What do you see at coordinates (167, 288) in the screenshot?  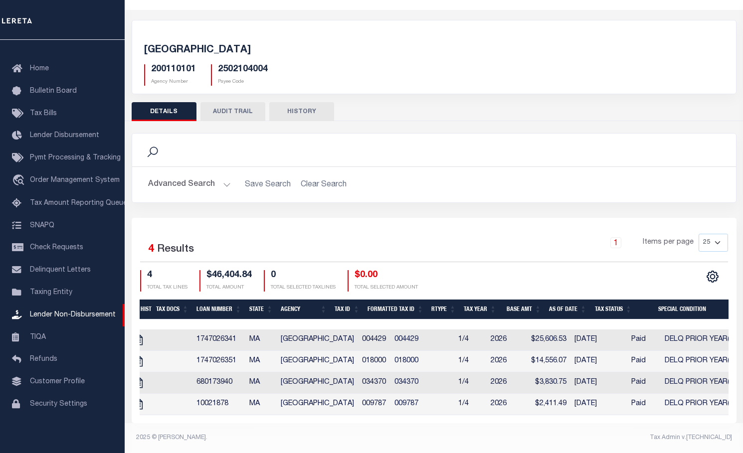 I see `p: TOTAL TAX LINES` at bounding box center [167, 288].